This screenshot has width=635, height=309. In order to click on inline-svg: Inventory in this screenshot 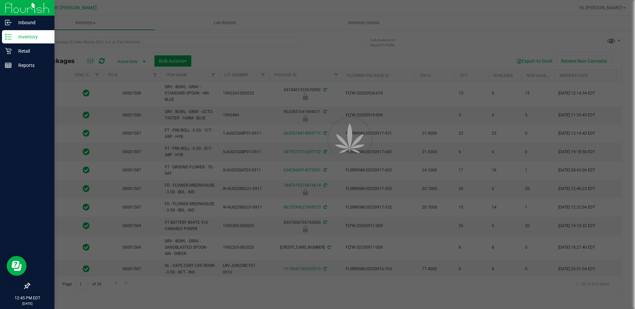, I will do `click(8, 37)`.